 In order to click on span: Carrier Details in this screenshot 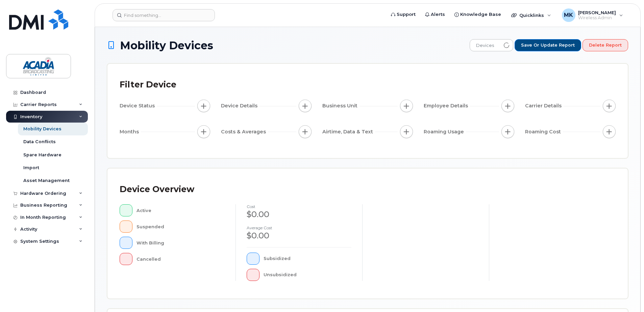, I will do `click(545, 106)`.